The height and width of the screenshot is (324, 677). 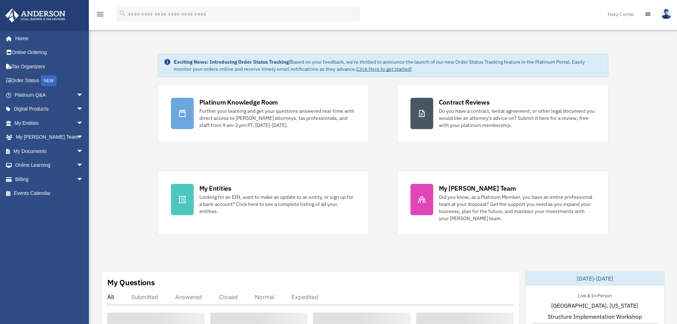 I want to click on a: Contract Reviews Do you have a contract, rental agreement, or other legal document you would like..., so click(x=503, y=113).